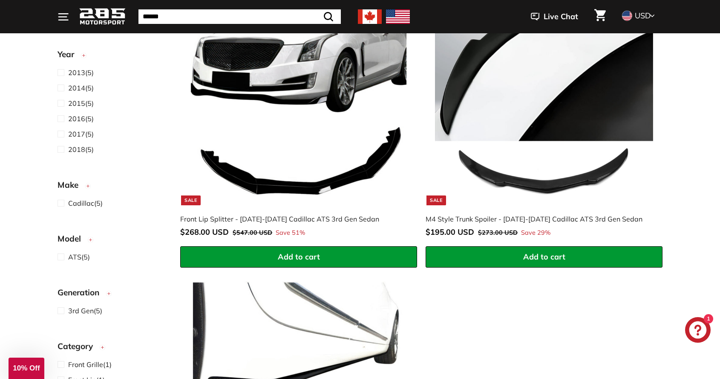  I want to click on span: Model, so click(72, 238).